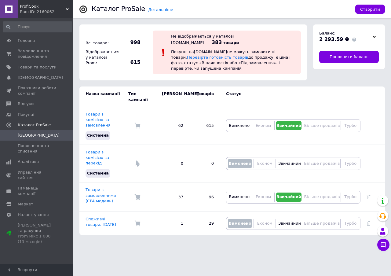  What do you see at coordinates (205, 197) in the screenshot?
I see `td: 96` at bounding box center [205, 197].